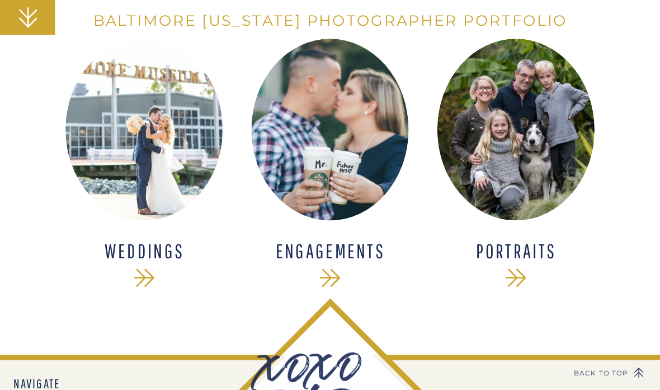  Describe the element at coordinates (144, 252) in the screenshot. I see `h1: WEDDINGS` at that location.